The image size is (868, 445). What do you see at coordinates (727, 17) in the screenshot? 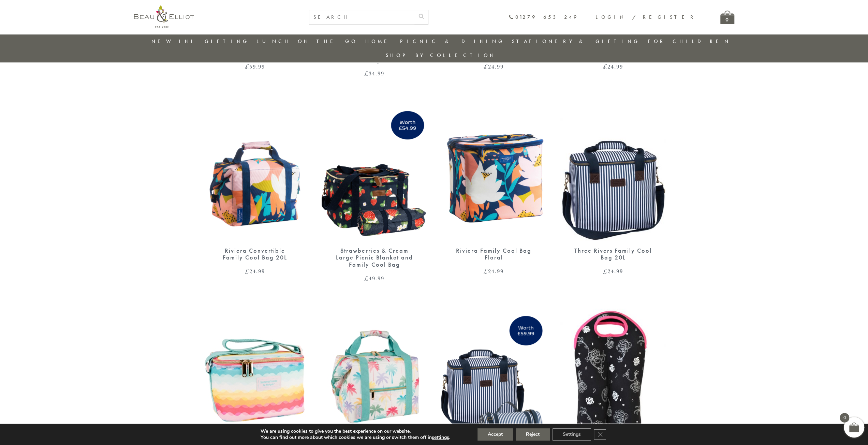
I see `a: 0` at bounding box center [727, 17].